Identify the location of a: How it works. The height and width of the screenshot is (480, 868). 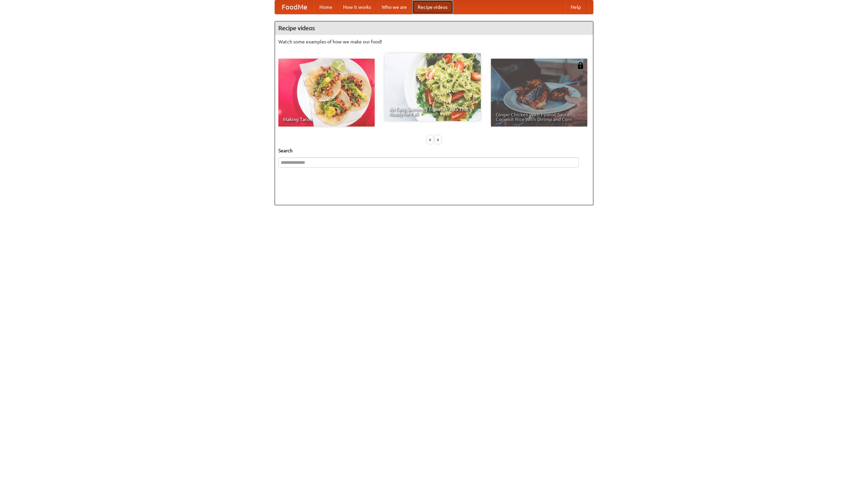
(357, 7).